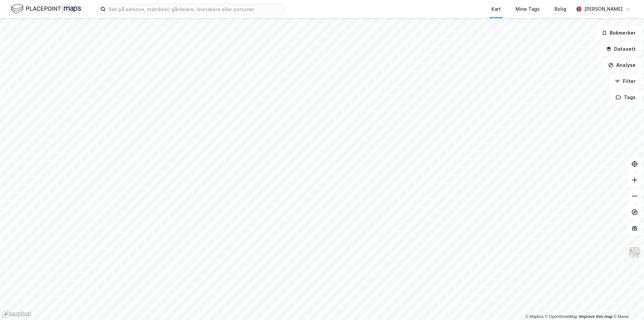 The image size is (644, 320). Describe the element at coordinates (535, 317) in the screenshot. I see `a: Mapbox` at that location.